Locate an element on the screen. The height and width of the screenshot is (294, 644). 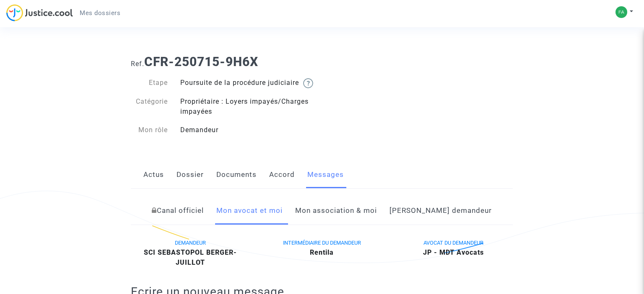
span: AVOCAT DU DEMANDEUR is located at coordinates (453, 242).